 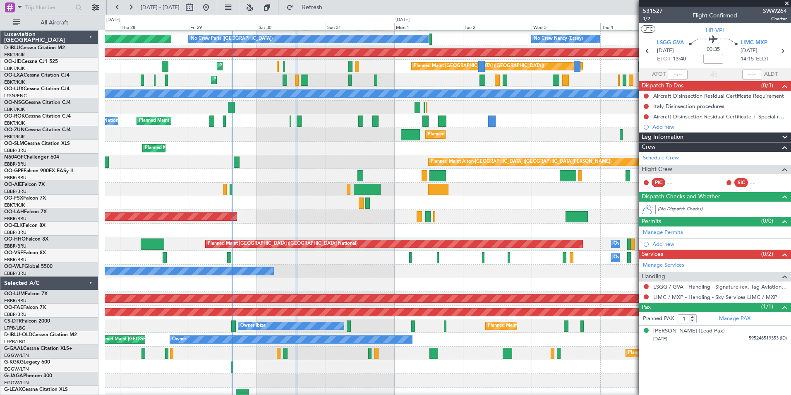 What do you see at coordinates (13, 226) in the screenshot?
I see `span: OO-ELK` at bounding box center [13, 226].